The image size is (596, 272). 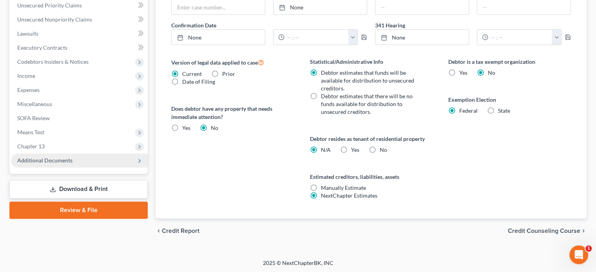 I want to click on span: Expenses, so click(x=28, y=90).